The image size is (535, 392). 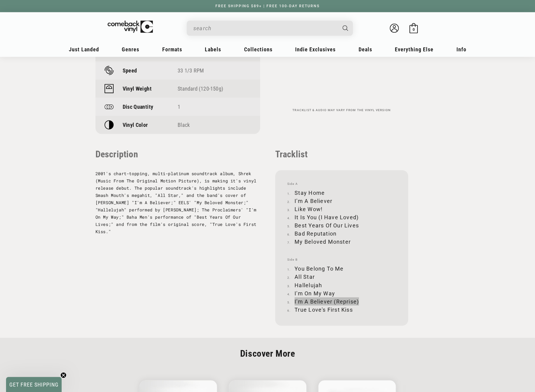 I want to click on li: I'm A Believer (Reprise), so click(x=342, y=301).